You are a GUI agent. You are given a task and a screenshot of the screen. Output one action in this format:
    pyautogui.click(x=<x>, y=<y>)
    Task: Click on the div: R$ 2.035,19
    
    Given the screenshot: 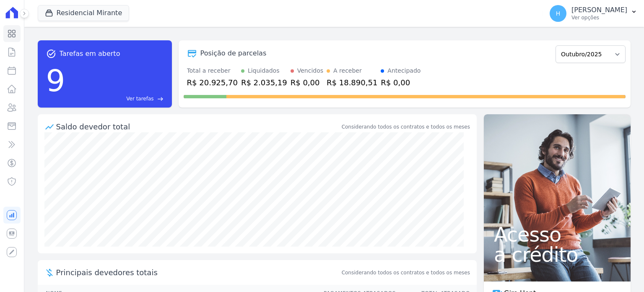 What is the action you would take?
    pyautogui.click(x=264, y=82)
    